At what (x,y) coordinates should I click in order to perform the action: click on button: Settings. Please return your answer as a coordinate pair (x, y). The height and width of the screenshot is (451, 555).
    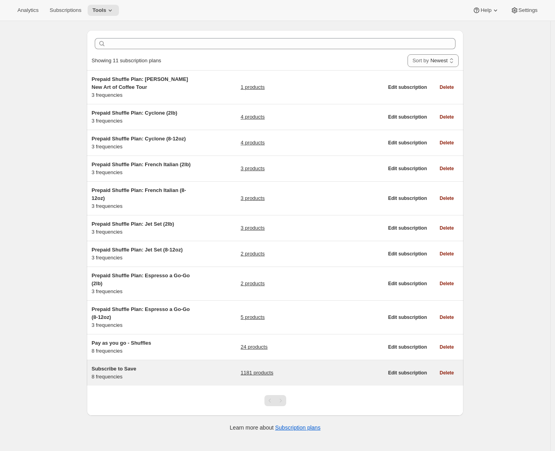
    Looking at the image, I should click on (524, 10).